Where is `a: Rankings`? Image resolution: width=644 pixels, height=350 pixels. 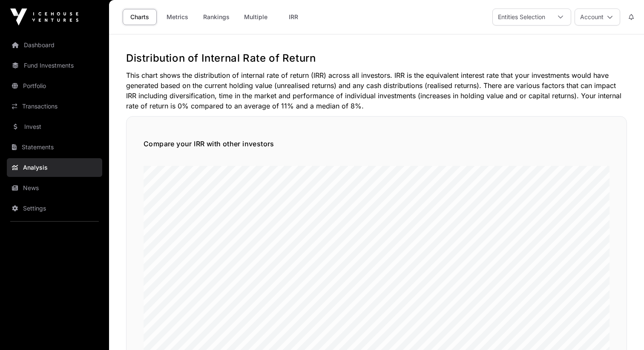
a: Rankings is located at coordinates (216, 17).